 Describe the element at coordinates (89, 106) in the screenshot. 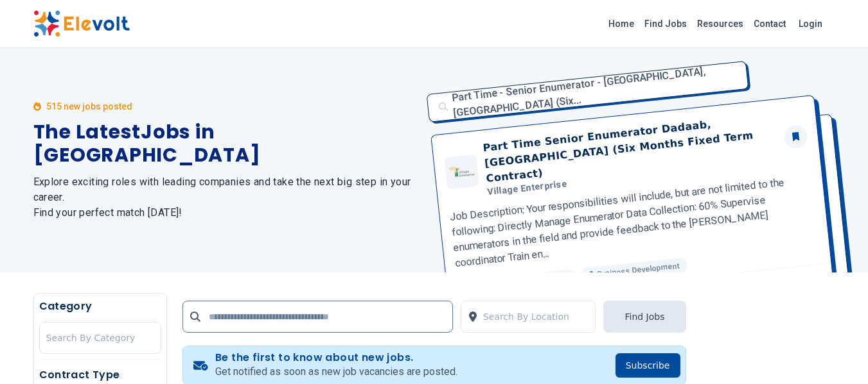

I see `p: 515 new jobs posted` at that location.